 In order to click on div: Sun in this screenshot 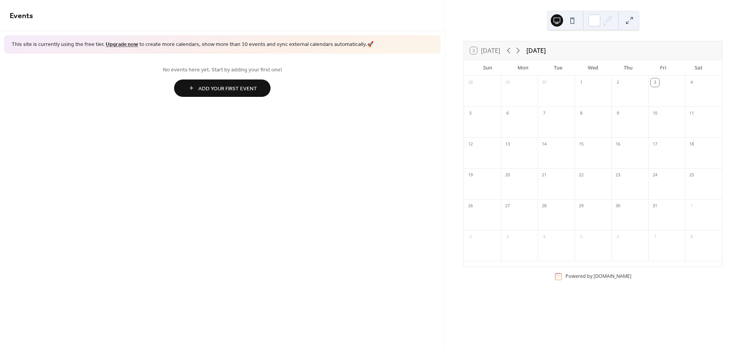, I will do `click(488, 68)`.